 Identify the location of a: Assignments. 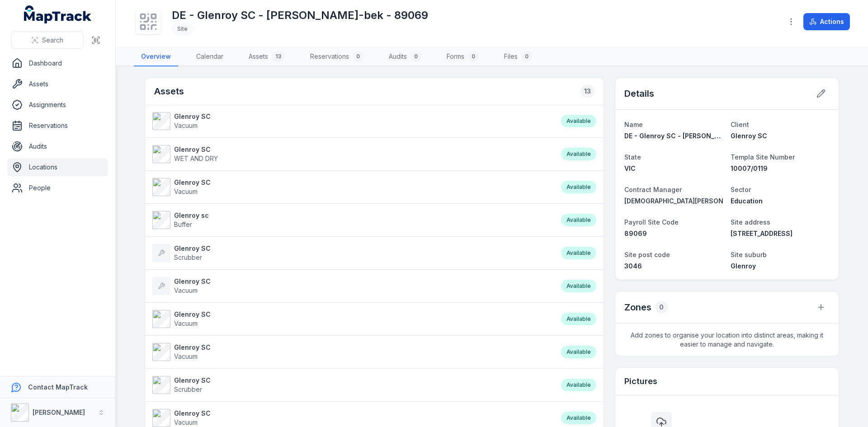
(58, 105).